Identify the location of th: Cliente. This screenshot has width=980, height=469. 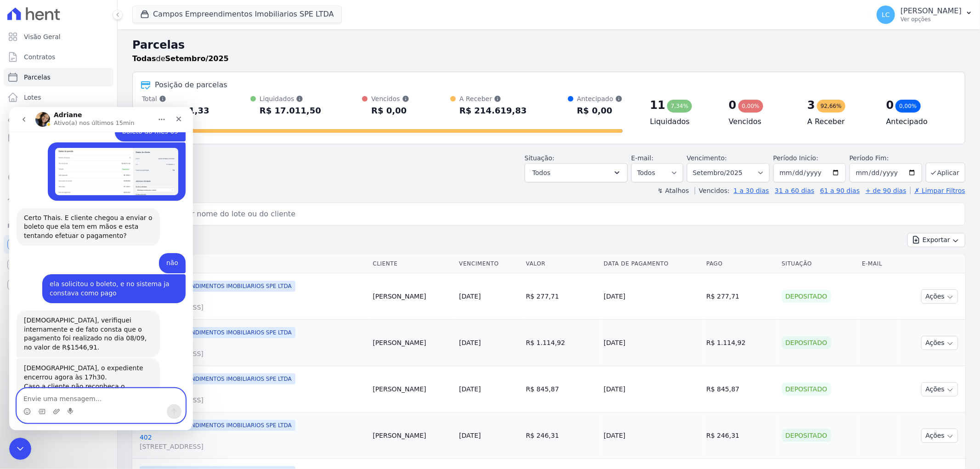
(412, 264).